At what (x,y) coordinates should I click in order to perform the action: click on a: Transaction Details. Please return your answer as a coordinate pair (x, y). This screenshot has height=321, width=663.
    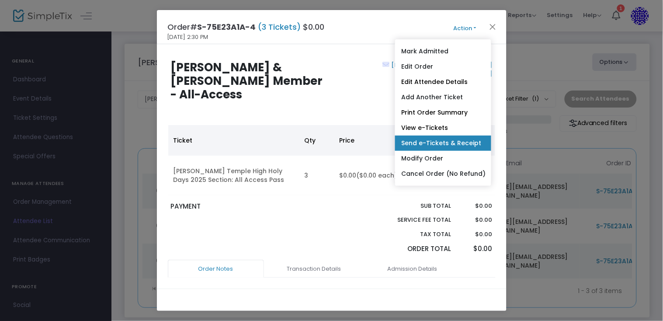
    Looking at the image, I should click on (314, 269).